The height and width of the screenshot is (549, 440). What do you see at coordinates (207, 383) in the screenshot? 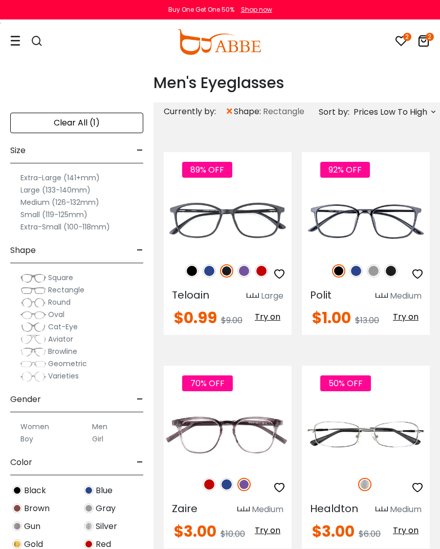
I see `span: 70% OFF` at bounding box center [207, 383].